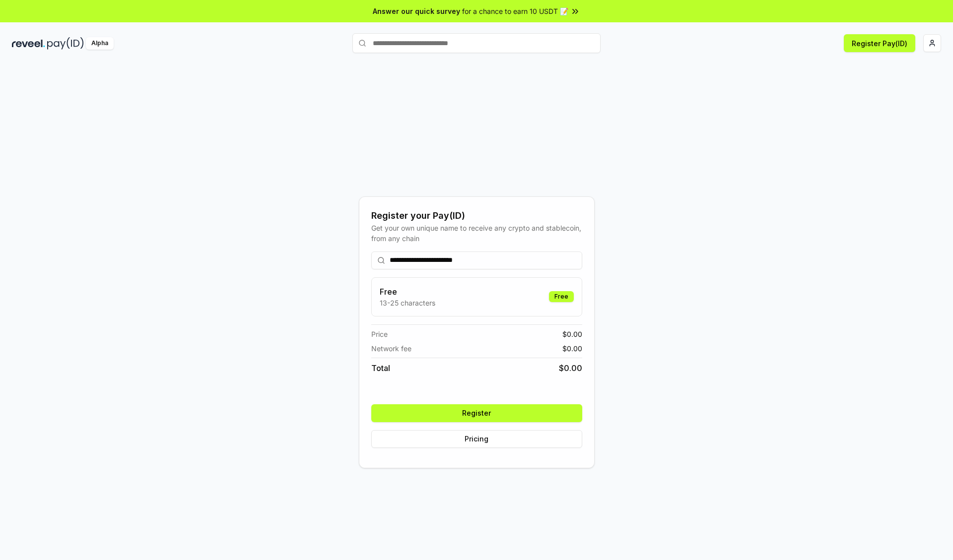 This screenshot has width=953, height=560. I want to click on div: Free, so click(561, 297).